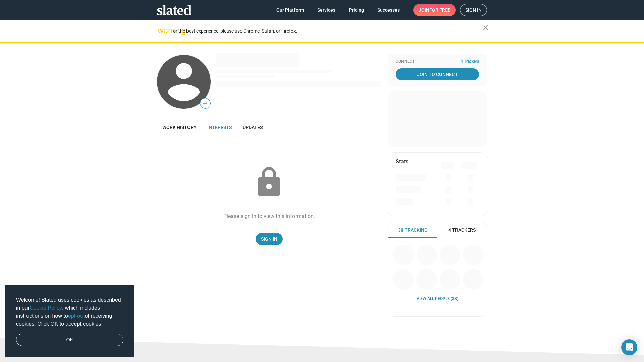 Image resolution: width=644 pixels, height=362 pixels. I want to click on mat-icon: warning, so click(162, 31).